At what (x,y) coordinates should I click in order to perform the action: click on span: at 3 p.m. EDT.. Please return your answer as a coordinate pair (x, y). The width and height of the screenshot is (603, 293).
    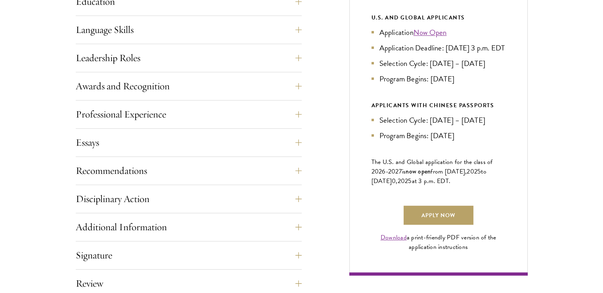
    Looking at the image, I should click on (431, 181).